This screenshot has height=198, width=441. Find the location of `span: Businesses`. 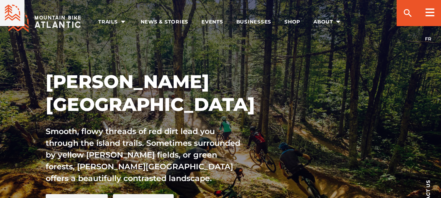

span: Businesses is located at coordinates (254, 22).